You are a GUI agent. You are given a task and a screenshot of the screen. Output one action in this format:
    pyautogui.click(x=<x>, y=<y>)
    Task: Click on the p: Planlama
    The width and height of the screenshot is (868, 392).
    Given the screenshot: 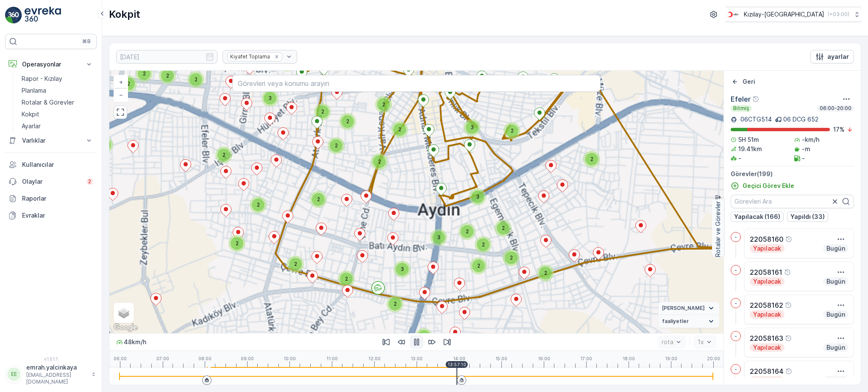 What is the action you would take?
    pyautogui.click(x=34, y=91)
    